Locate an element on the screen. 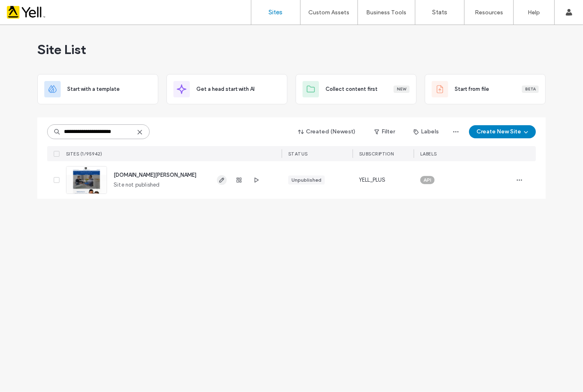 Image resolution: width=583 pixels, height=392 pixels. span: Start from file is located at coordinates (472, 90).